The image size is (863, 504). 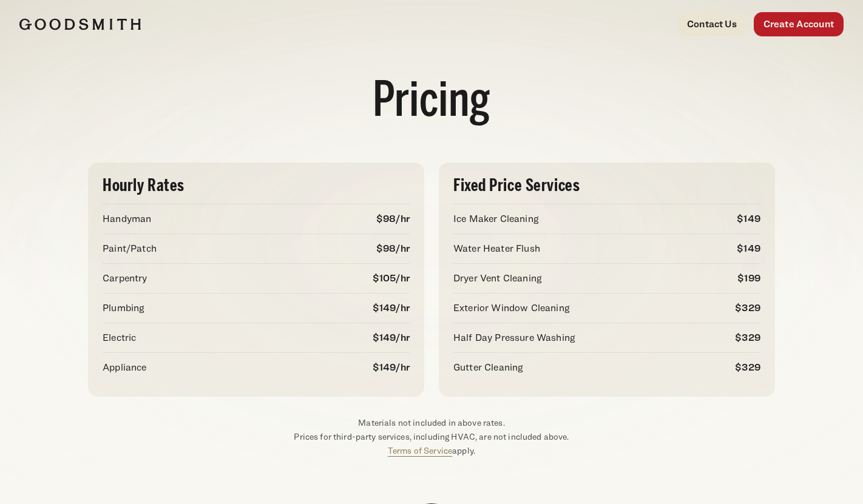 I want to click on img: Goodsmith, so click(x=80, y=25).